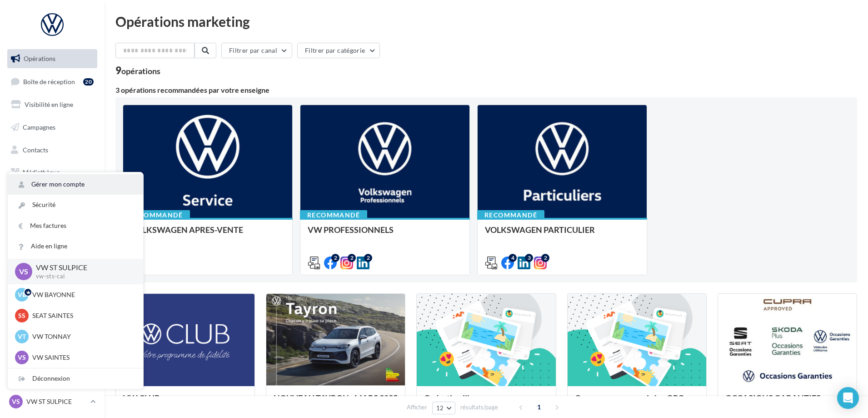 This screenshot has height=418, width=868. I want to click on a: Contacts, so click(52, 150).